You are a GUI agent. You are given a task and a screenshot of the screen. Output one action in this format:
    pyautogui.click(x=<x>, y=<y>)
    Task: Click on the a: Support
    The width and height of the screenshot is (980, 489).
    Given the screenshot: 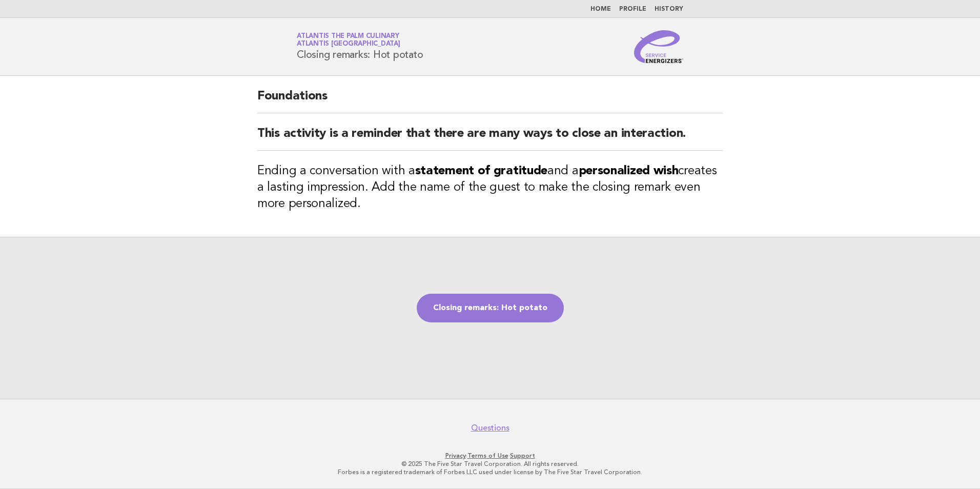 What is the action you would take?
    pyautogui.click(x=523, y=456)
    